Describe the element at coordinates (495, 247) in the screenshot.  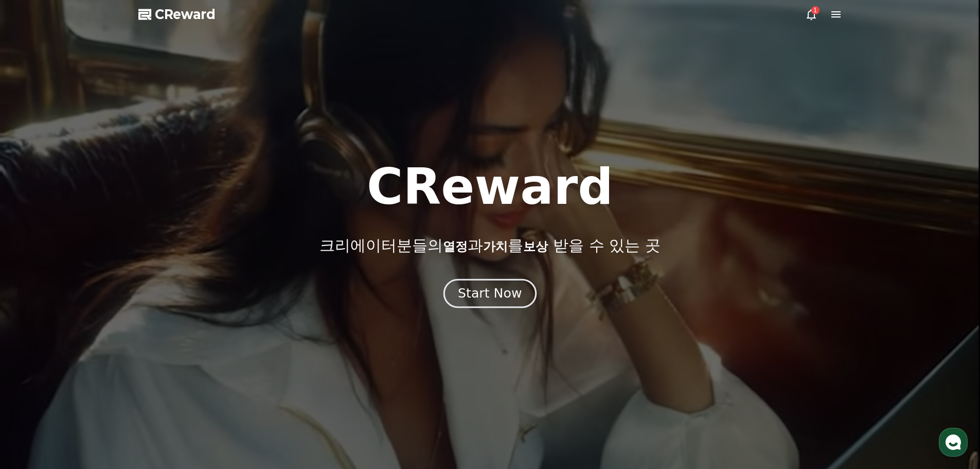
I see `span: 가치` at that location.